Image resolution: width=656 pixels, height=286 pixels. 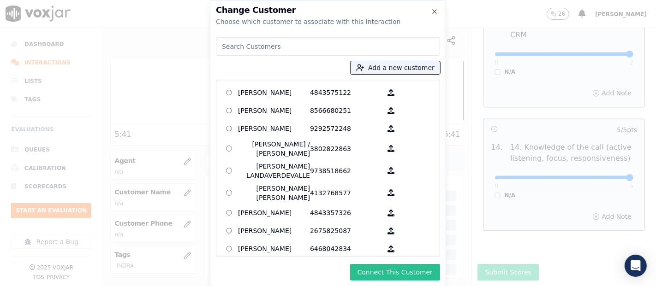 What do you see at coordinates (395, 68) in the screenshot?
I see `button: Add a new customer` at bounding box center [395, 68].